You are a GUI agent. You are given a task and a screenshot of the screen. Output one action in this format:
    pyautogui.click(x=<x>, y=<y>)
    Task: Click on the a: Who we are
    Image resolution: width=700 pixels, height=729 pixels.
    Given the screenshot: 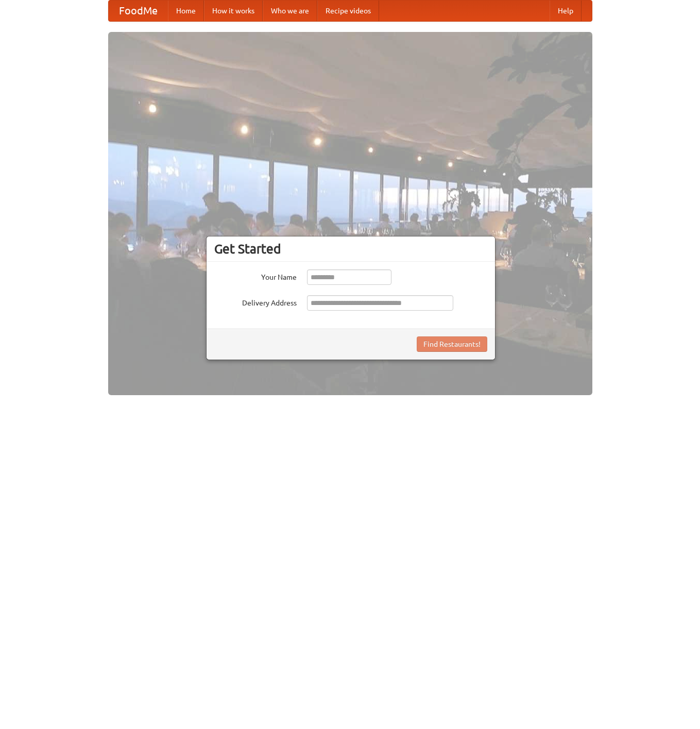 What is the action you would take?
    pyautogui.click(x=290, y=11)
    